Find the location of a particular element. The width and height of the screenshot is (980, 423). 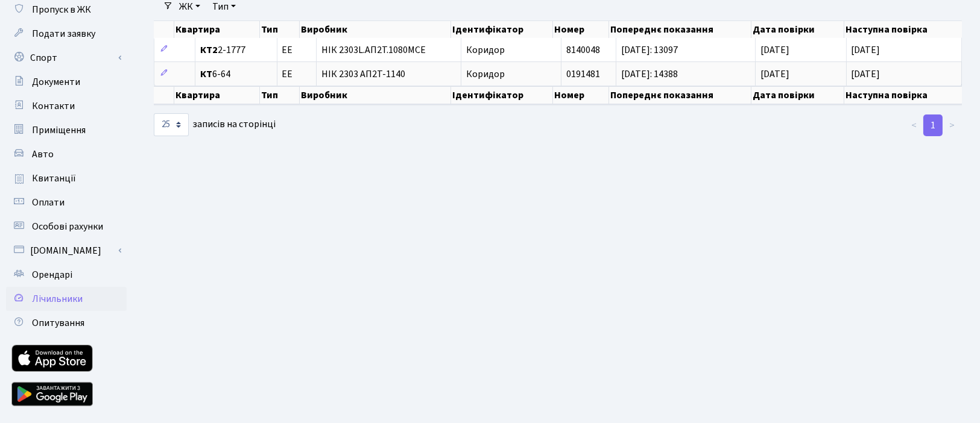

a: Авто is located at coordinates (66, 154).